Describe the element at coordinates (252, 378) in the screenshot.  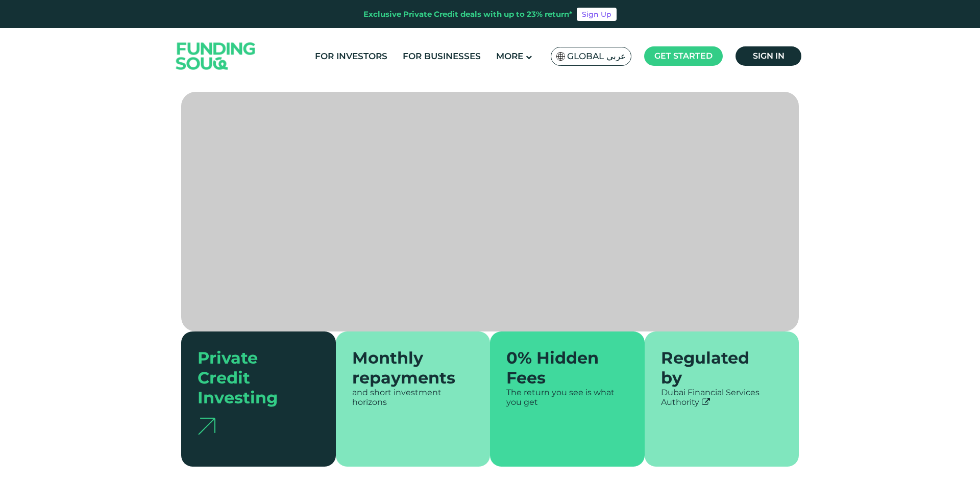
I see `div: Private Credit Investing` at that location.